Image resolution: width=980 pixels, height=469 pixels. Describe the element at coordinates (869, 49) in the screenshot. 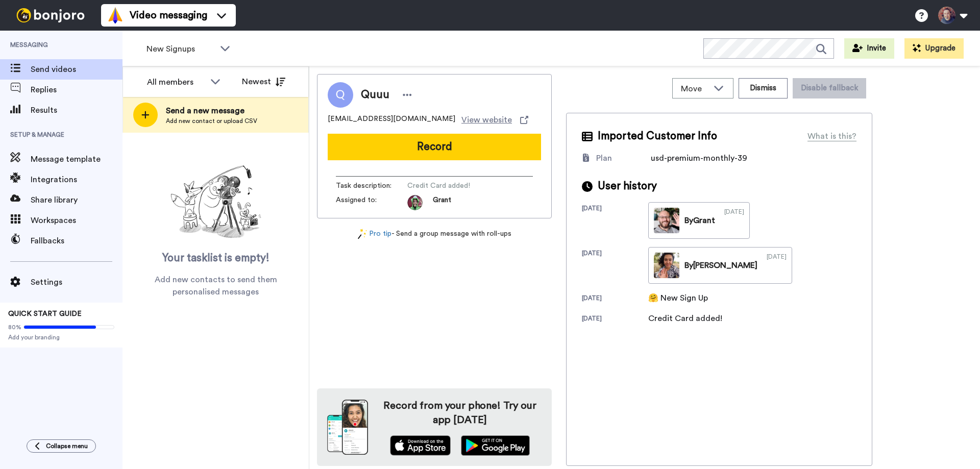

I see `a: Invite` at that location.